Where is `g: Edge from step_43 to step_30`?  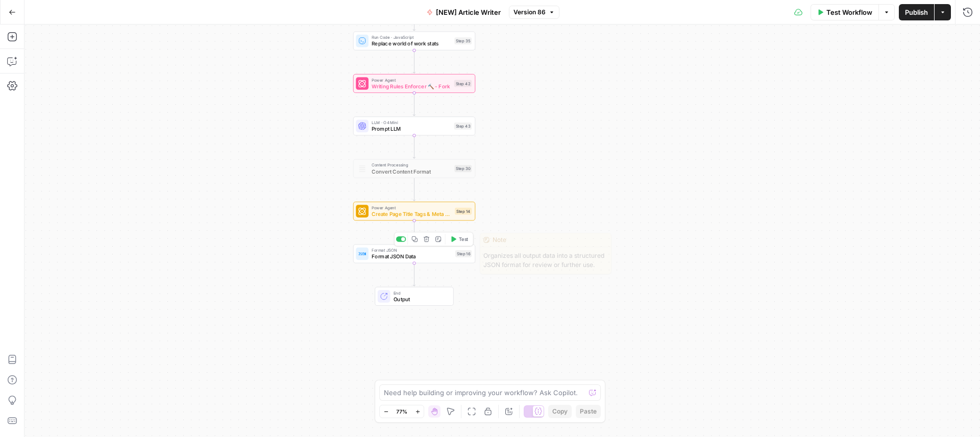
g: Edge from step_43 to step_30 is located at coordinates (414, 146).